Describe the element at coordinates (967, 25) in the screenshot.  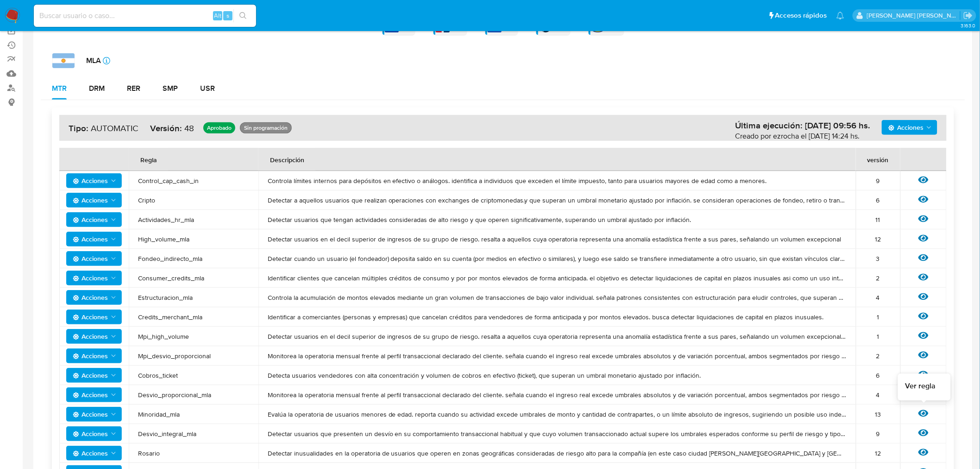
I see `span: 3.163.0` at that location.